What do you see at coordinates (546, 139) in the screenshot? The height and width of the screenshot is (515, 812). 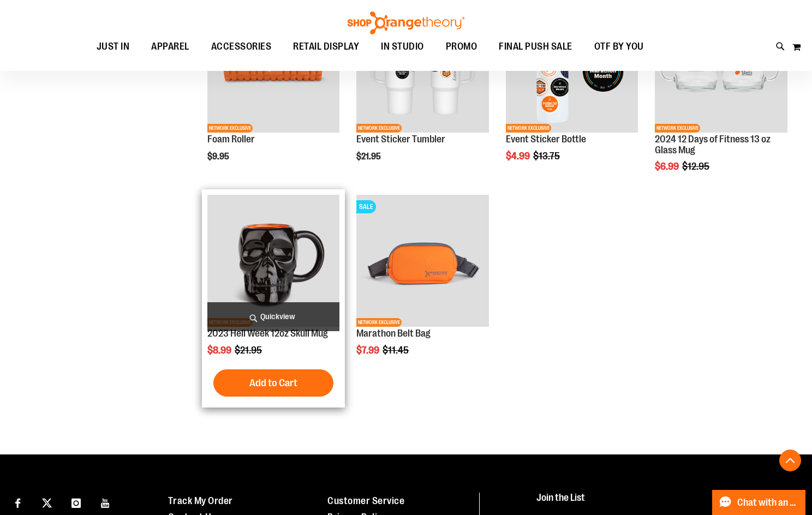 I see `a: Event Sticker Bottle` at bounding box center [546, 139].